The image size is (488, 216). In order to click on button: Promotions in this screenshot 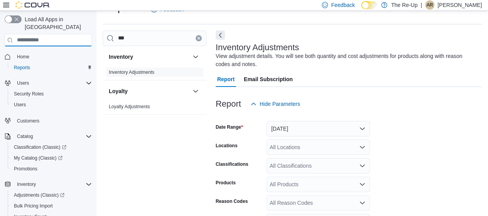, I will do `click(51, 169)`.